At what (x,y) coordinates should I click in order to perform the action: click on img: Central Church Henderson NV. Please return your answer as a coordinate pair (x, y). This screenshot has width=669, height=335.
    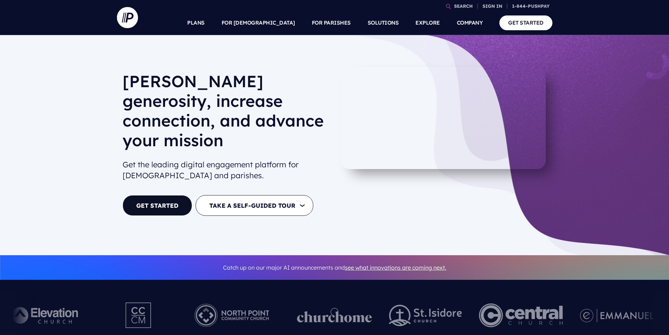
    Looking at the image, I should click on (521, 315).